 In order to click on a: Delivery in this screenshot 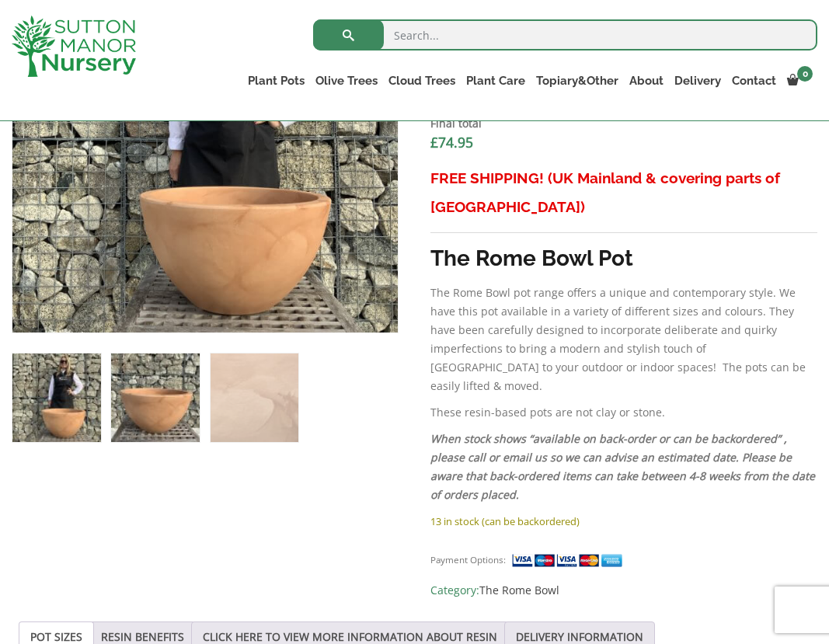, I will do `click(698, 81)`.